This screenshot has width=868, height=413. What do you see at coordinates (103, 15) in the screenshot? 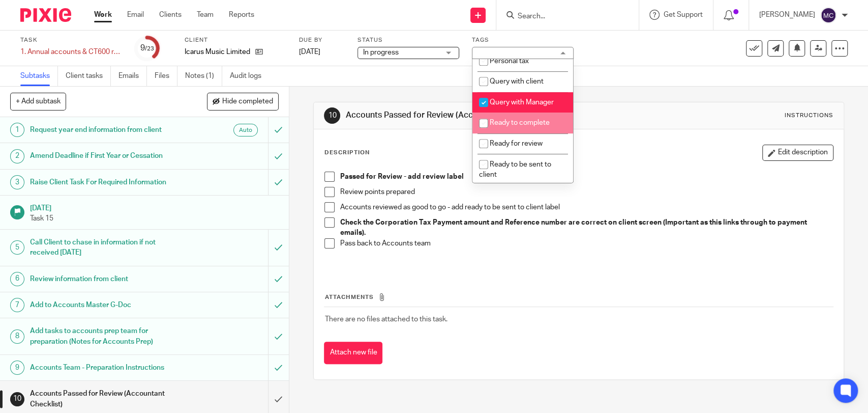
I see `a: Work` at bounding box center [103, 15].